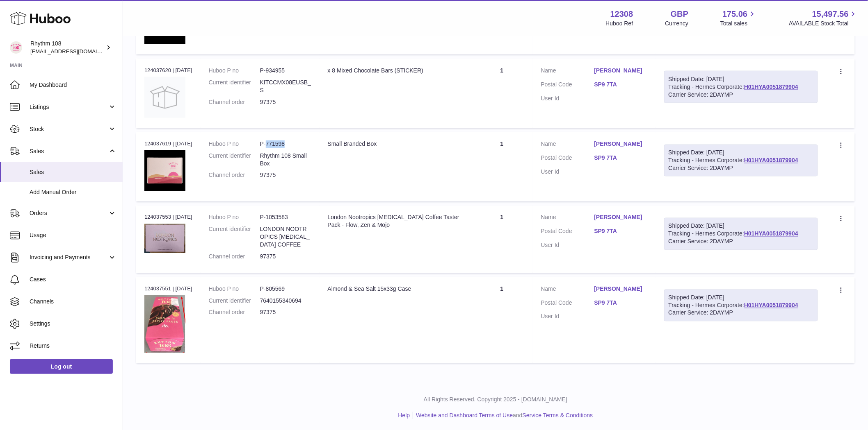 This screenshot has height=430, width=868. Describe the element at coordinates (622, 14) in the screenshot. I see `strong: 12308` at that location.